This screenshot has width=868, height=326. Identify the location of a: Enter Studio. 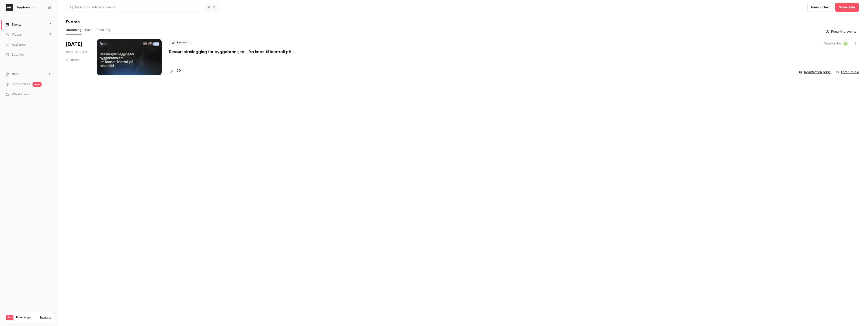
(847, 72).